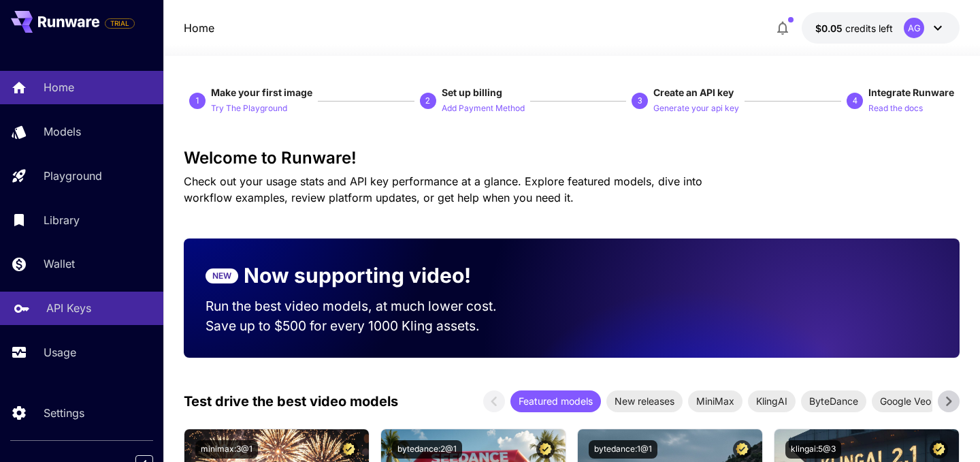 Image resolution: width=980 pixels, height=462 pixels. What do you see at coordinates (831, 28) in the screenshot?
I see `span: $0.05` at bounding box center [831, 28].